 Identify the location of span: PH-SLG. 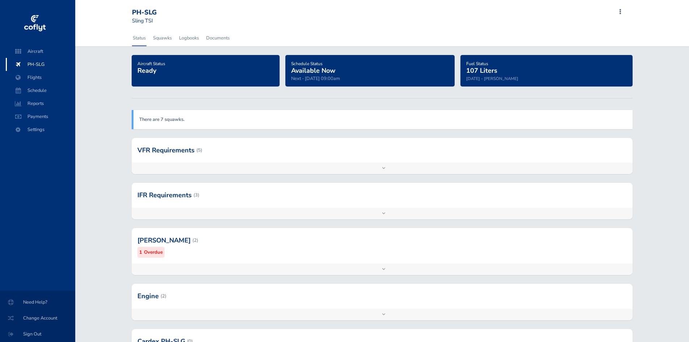
(41, 64).